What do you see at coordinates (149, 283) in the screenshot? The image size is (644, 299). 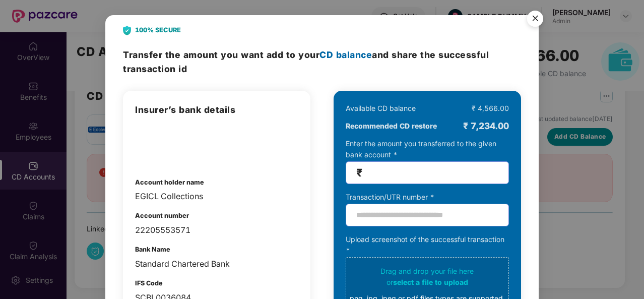 I see `b: IFS Code` at bounding box center [149, 283].